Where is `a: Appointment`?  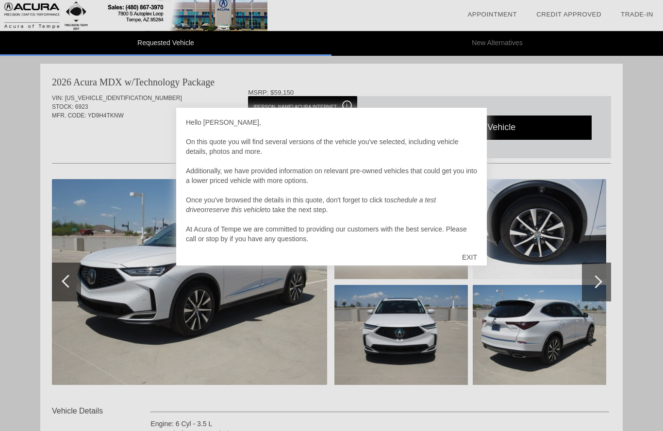 a: Appointment is located at coordinates (492, 14).